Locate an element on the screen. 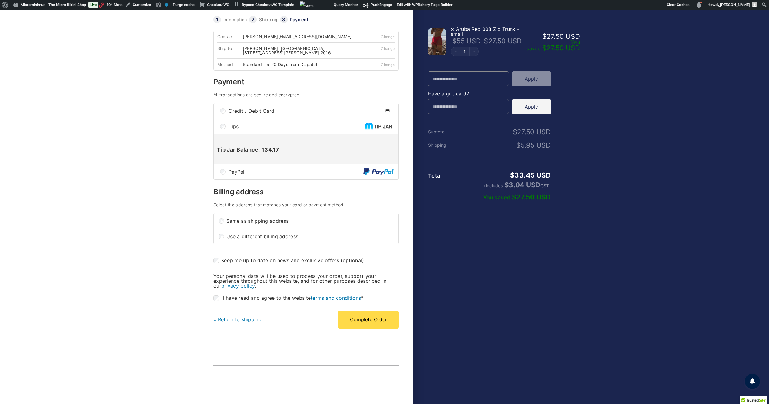 Image resolution: width=769 pixels, height=404 pixels. div: Contact is located at coordinates (230, 37).